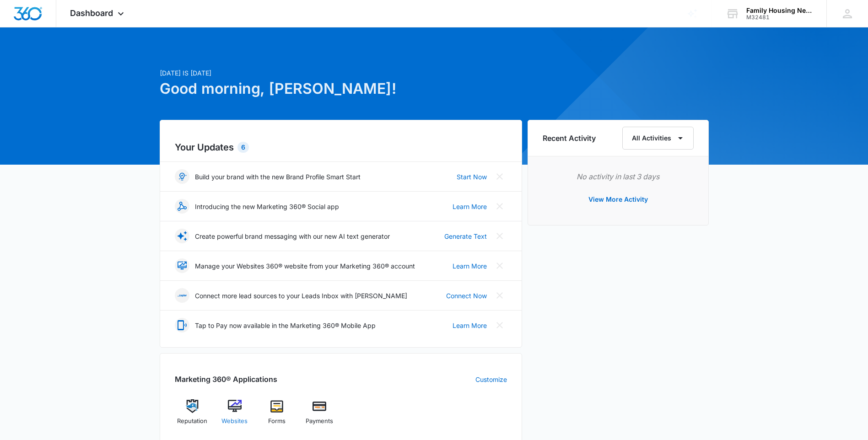  I want to click on div: account name, so click(780, 10).